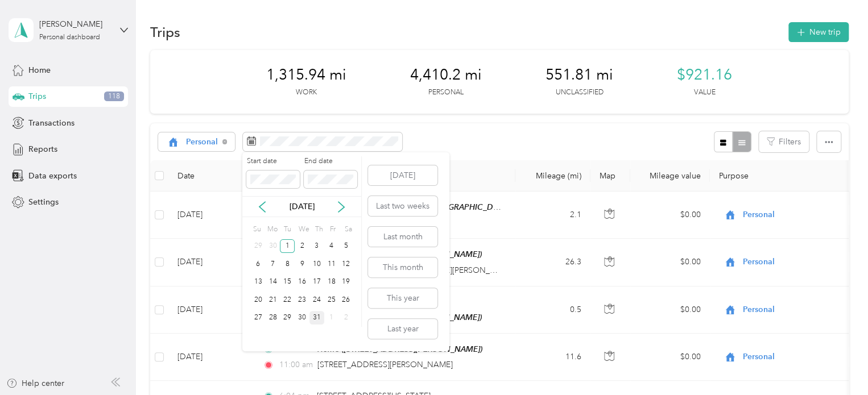  Describe the element at coordinates (784, 142) in the screenshot. I see `button: Filters` at that location.